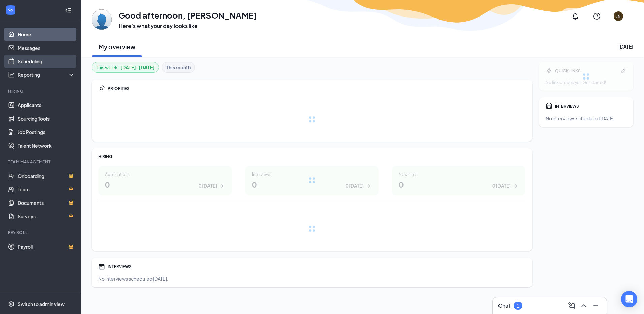 Image resolution: width=644 pixels, height=314 pixels. I want to click on h2: My overview, so click(117, 47).